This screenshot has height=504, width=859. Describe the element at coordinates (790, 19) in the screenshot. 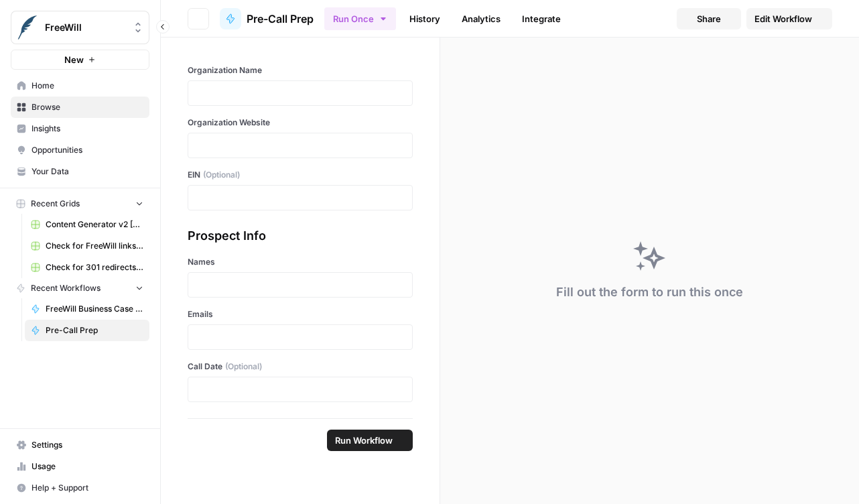

I see `a: Edit Workflow` at that location.